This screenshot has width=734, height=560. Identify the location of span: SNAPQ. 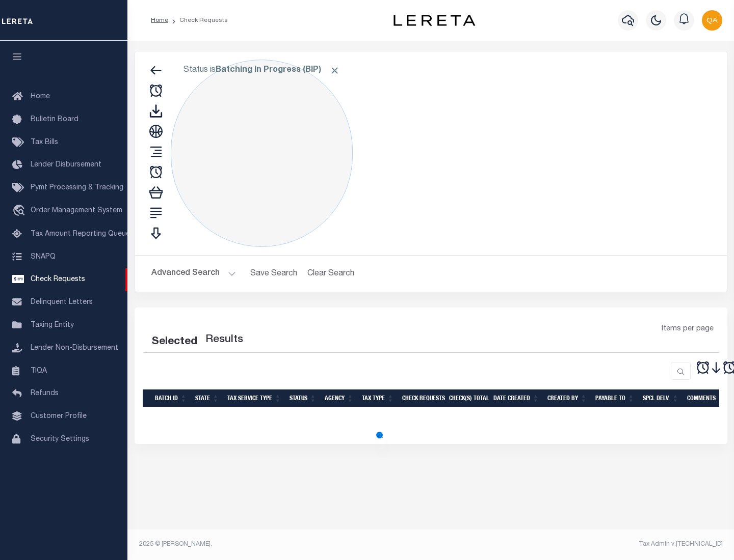
(43, 256).